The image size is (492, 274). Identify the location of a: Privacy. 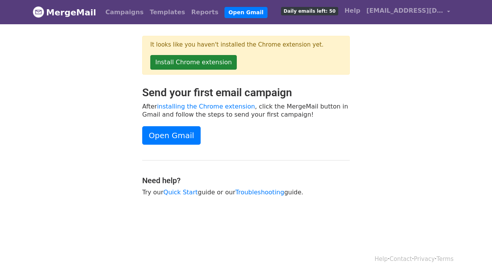
(425, 259).